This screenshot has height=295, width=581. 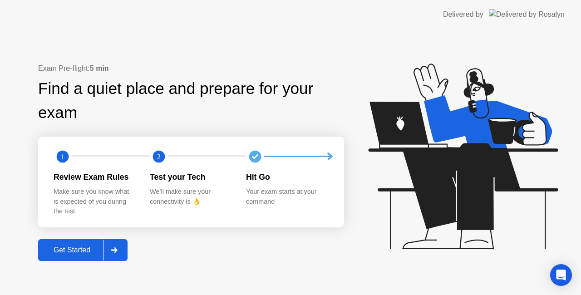 I want to click on div: Make sure you know what is expected of you during the test., so click(x=94, y=202).